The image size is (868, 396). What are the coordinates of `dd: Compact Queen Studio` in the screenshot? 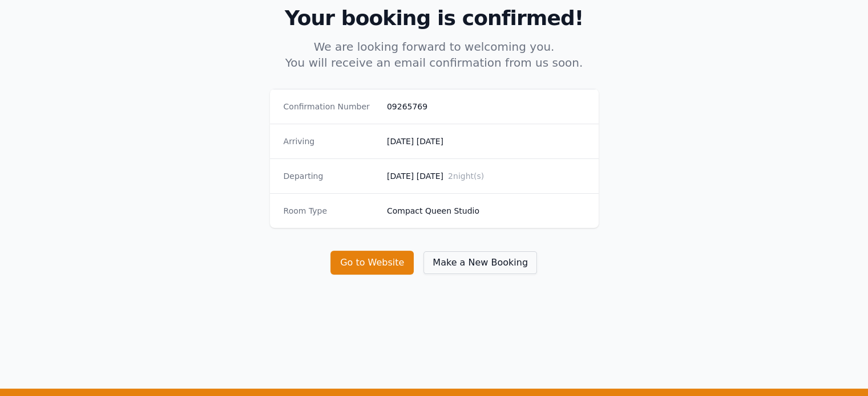 It's located at (485, 211).